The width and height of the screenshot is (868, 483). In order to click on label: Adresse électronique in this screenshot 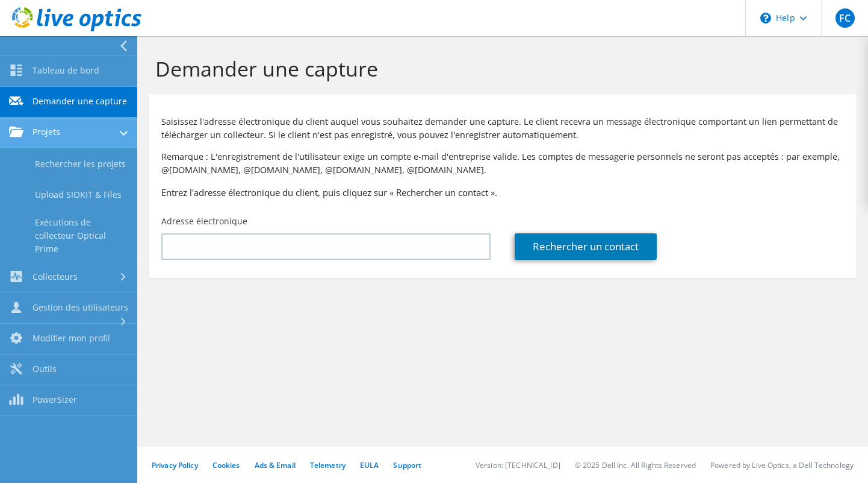, I will do `click(204, 222)`.